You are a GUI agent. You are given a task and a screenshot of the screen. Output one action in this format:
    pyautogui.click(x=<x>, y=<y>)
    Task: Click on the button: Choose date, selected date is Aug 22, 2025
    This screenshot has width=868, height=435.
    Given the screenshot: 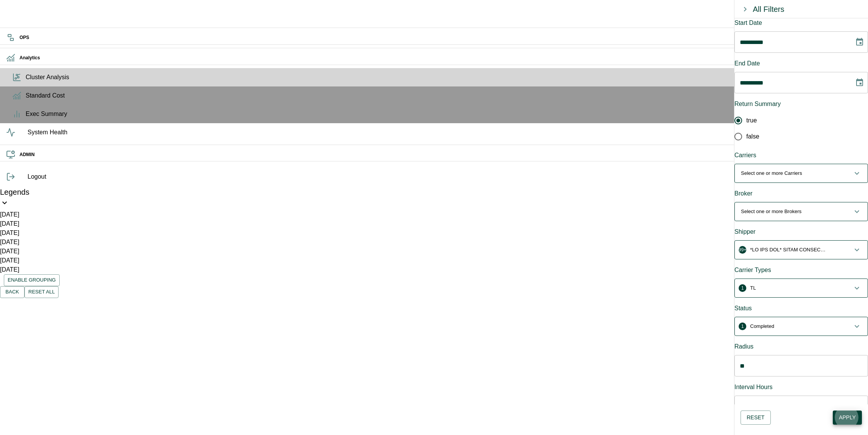 What is the action you would take?
    pyautogui.click(x=859, y=83)
    